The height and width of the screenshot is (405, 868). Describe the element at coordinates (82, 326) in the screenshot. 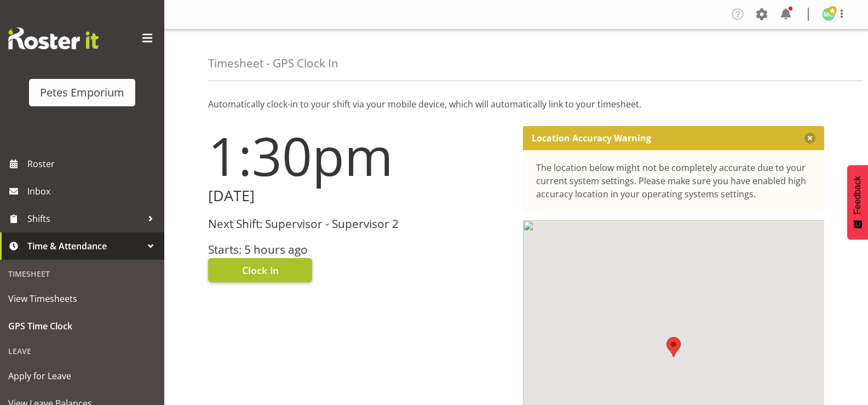

I see `a: GPS Time Clock` at that location.